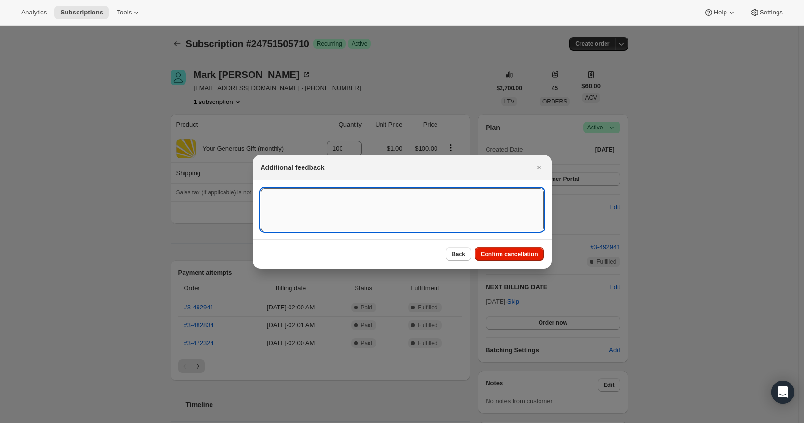 The width and height of the screenshot is (804, 423). Describe the element at coordinates (720, 13) in the screenshot. I see `button: Help` at that location.